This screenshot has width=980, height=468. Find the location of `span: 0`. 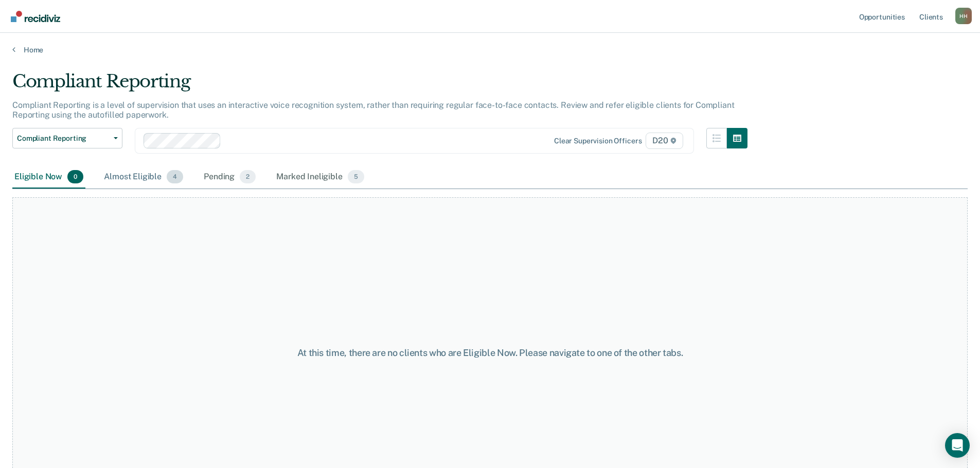

span: 0 is located at coordinates (75, 177).